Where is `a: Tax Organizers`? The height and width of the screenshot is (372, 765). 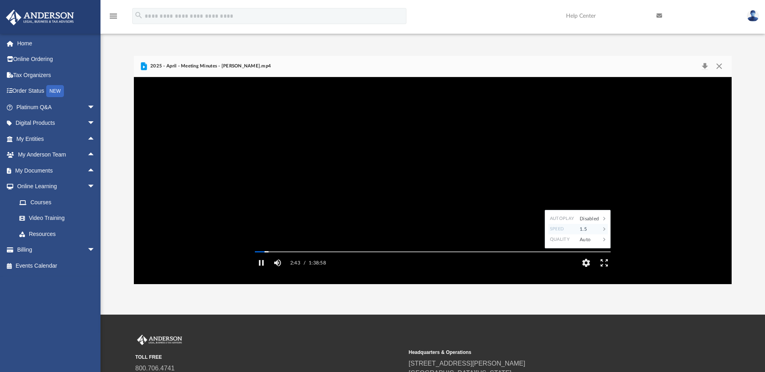 a: Tax Organizers is located at coordinates (56, 75).